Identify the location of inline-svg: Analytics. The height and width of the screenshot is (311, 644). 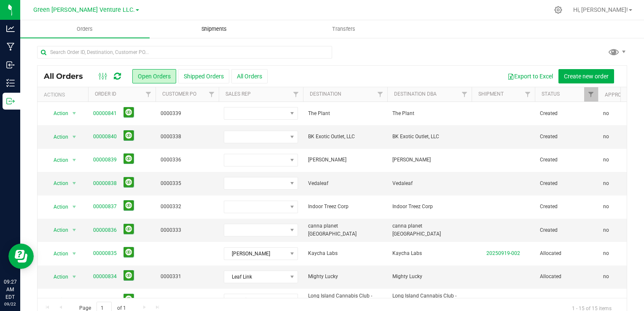
(10, 29).